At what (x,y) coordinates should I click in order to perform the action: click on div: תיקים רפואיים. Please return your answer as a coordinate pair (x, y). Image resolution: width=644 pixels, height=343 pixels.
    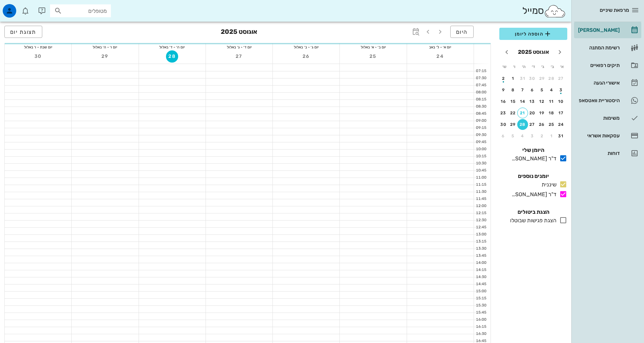
    Looking at the image, I should click on (598, 66).